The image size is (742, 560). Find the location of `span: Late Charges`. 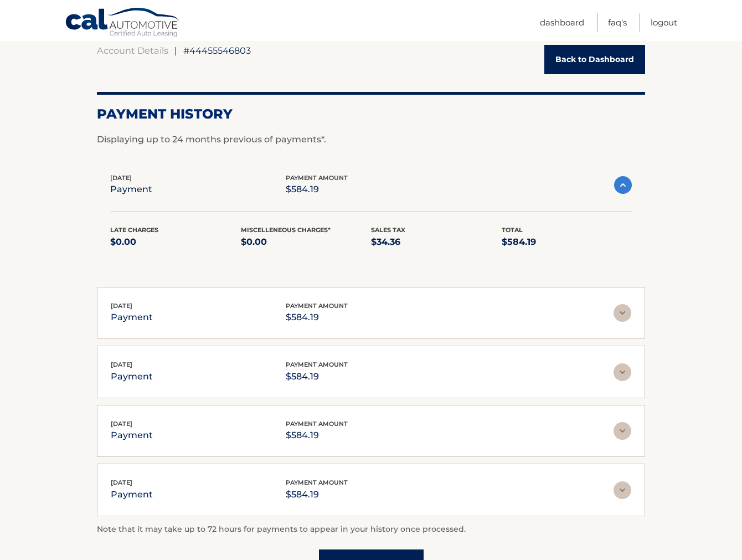

span: Late Charges is located at coordinates (134, 230).